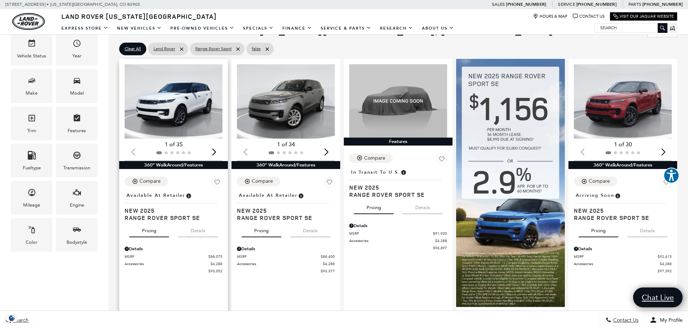 The image size is (688, 329). I want to click on div: FueltypeFueltype, so click(31, 160).